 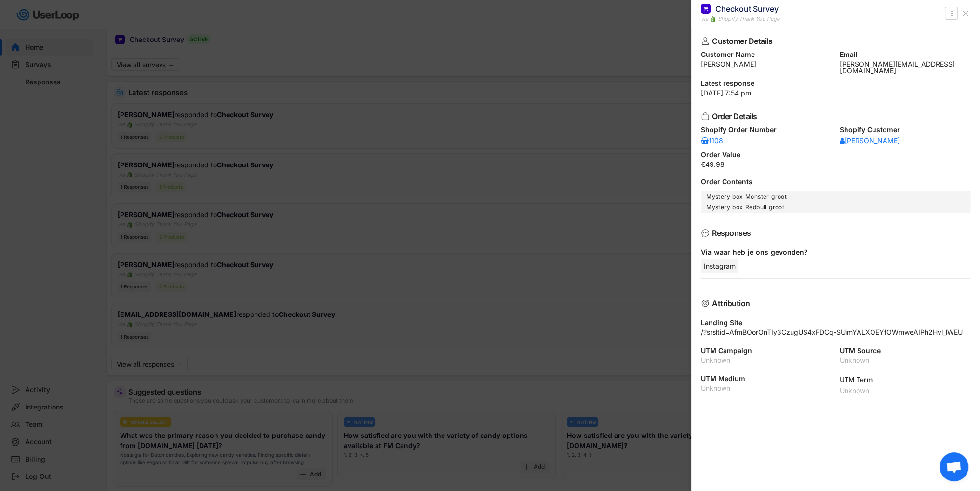 I want to click on div: UTM Term, so click(x=905, y=379).